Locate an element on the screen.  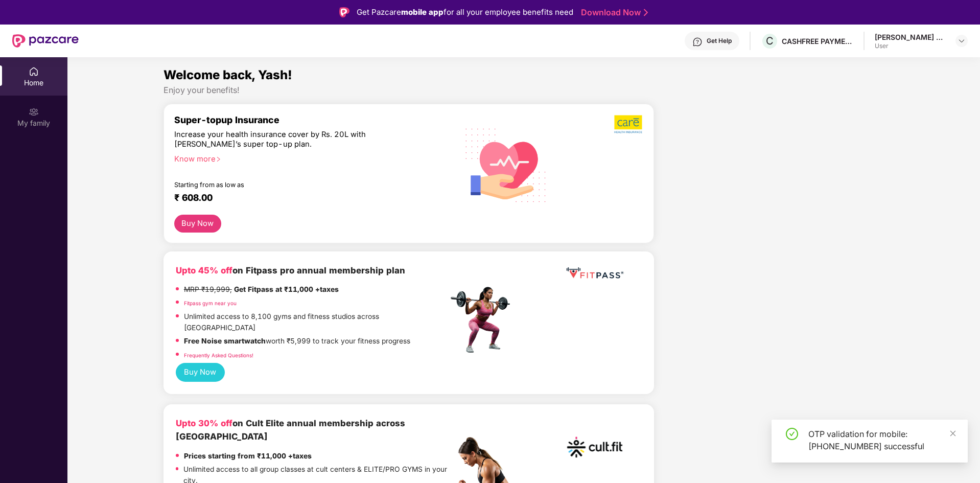
div: CASHFREE PAYMENTS INDIA PVT. LTD. is located at coordinates (817, 41).